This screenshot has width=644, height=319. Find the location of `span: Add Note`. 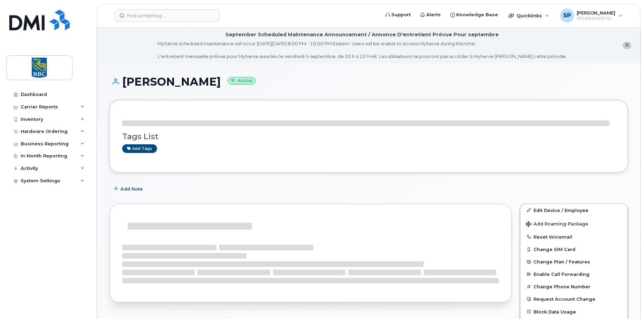

span: Add Note is located at coordinates (132, 189).